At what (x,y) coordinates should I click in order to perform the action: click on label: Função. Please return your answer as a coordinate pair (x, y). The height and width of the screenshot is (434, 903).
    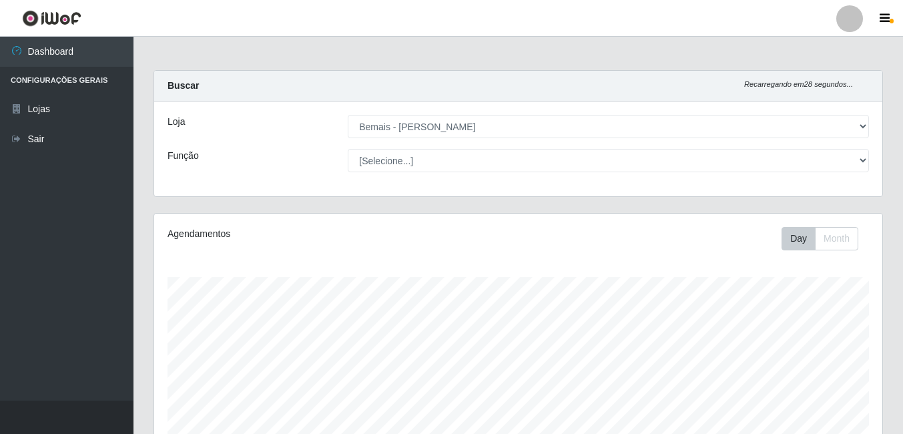
    Looking at the image, I should click on (183, 155).